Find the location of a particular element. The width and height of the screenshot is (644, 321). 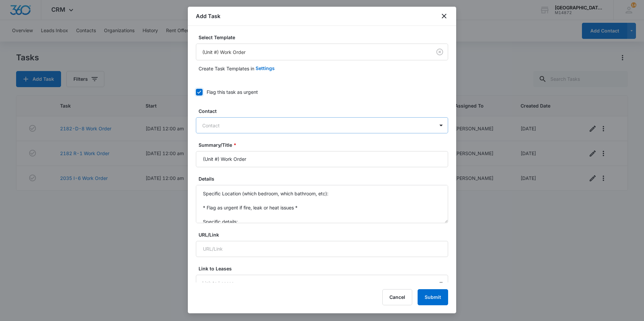

label: URL/Link is located at coordinates (324, 234).